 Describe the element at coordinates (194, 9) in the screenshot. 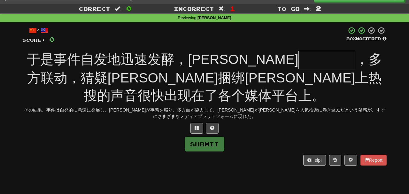

I see `span: Incorrect` at that location.